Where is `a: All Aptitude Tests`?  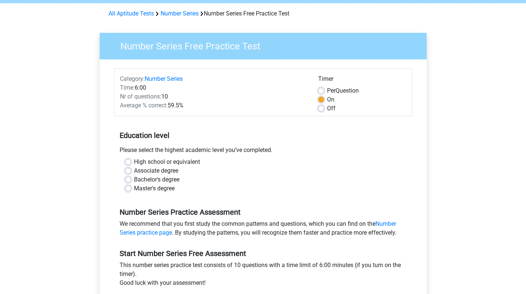 a: All Aptitude Tests is located at coordinates (131, 13).